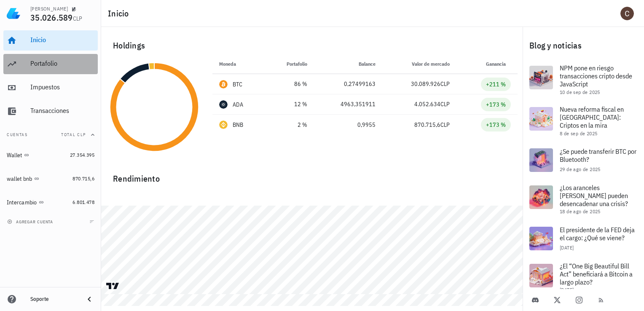 This screenshot has height=311, width=644. Describe the element at coordinates (51, 88) in the screenshot. I see `a: Impuestos` at that location.